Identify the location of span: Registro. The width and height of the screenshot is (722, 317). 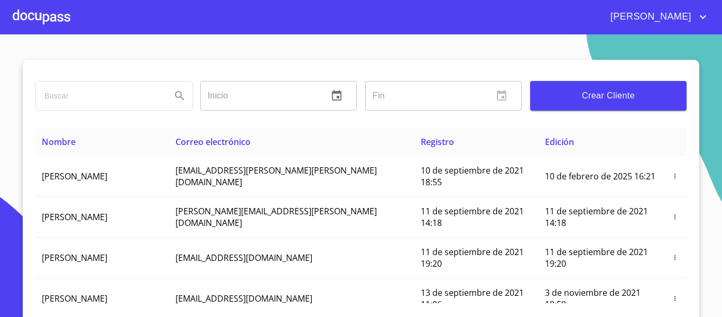
(437, 142).